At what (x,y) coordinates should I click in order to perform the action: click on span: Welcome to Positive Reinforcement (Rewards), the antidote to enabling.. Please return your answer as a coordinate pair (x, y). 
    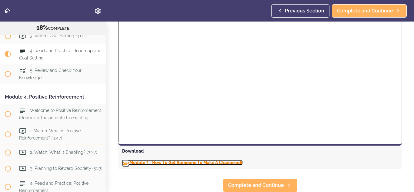
    Looking at the image, I should click on (60, 114).